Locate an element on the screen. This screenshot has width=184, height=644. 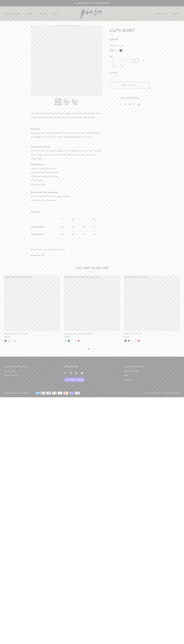
product-card-title: Bubble Tea Flavors Shirt is located at coordinates (79, 334).